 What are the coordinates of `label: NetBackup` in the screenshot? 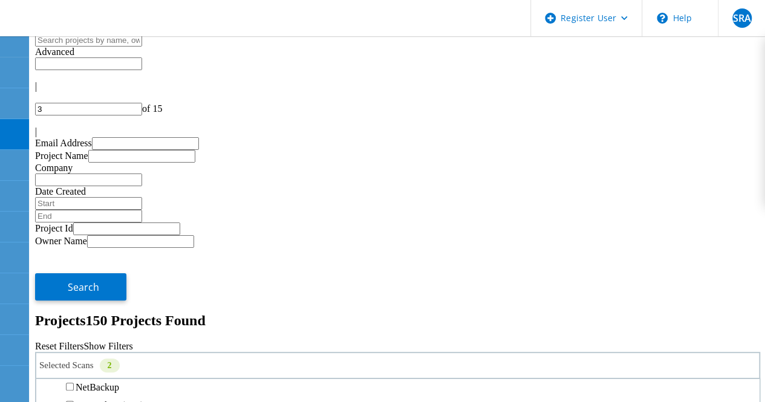 It's located at (97, 387).